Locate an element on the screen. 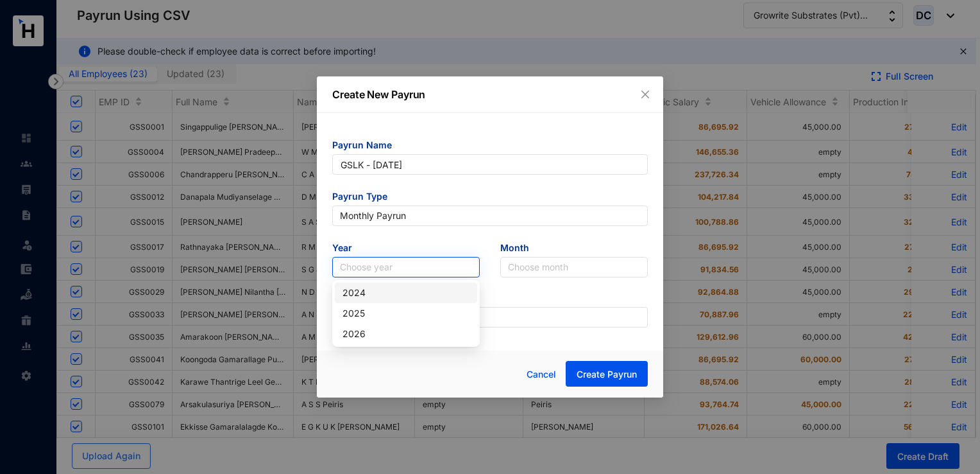 This screenshot has height=474, width=980. span: Monthly Payrun is located at coordinates (490, 215).